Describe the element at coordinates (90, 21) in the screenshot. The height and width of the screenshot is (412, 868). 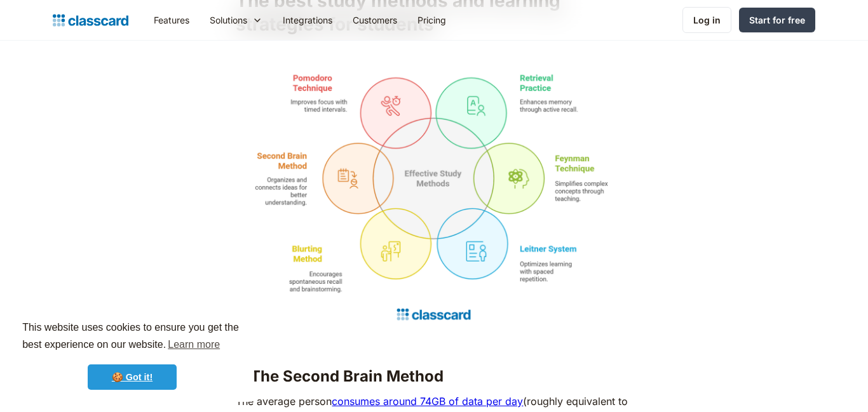
I see `a: home` at that location.